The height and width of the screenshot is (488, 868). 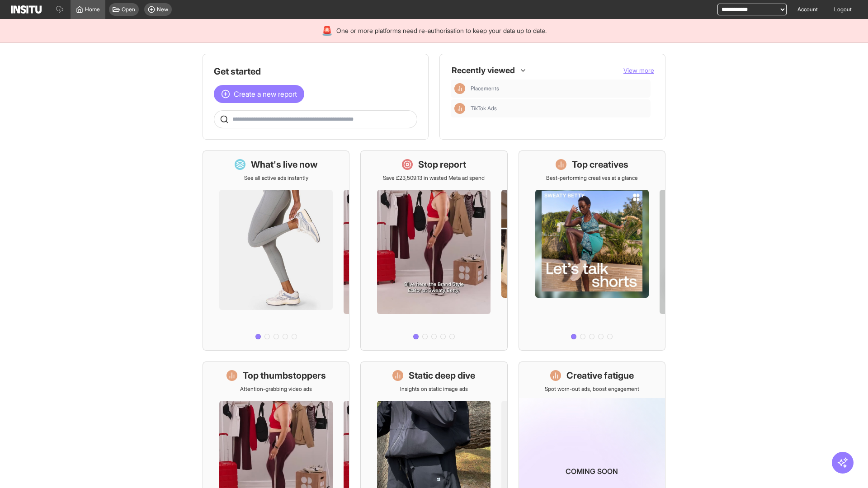 I want to click on span: Home, so click(x=92, y=10).